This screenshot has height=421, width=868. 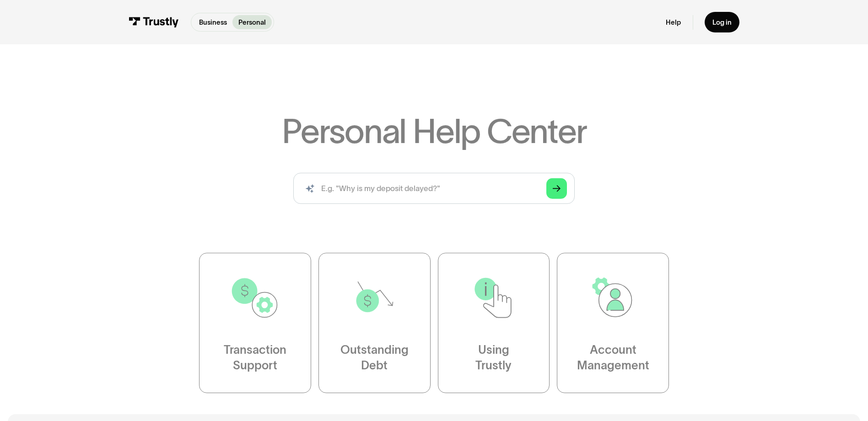 I want to click on h1: Personal Help Center, so click(x=434, y=131).